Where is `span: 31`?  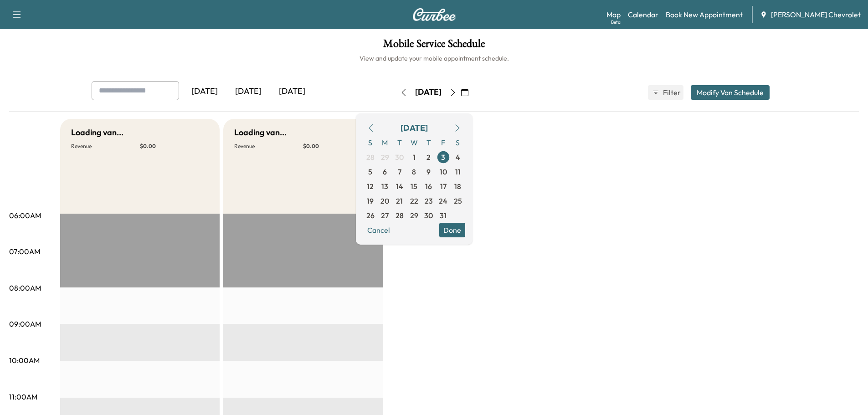
span: 31 is located at coordinates (443, 215).